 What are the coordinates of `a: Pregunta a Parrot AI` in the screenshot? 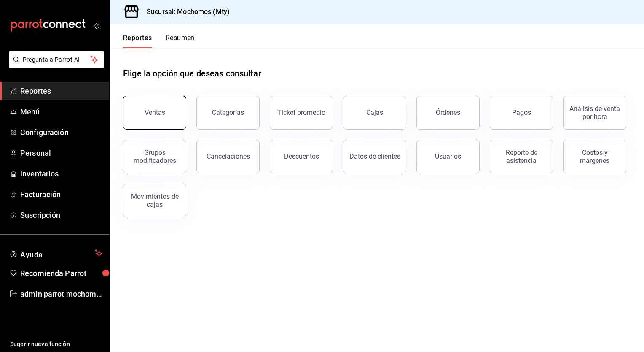 It's located at (55, 66).